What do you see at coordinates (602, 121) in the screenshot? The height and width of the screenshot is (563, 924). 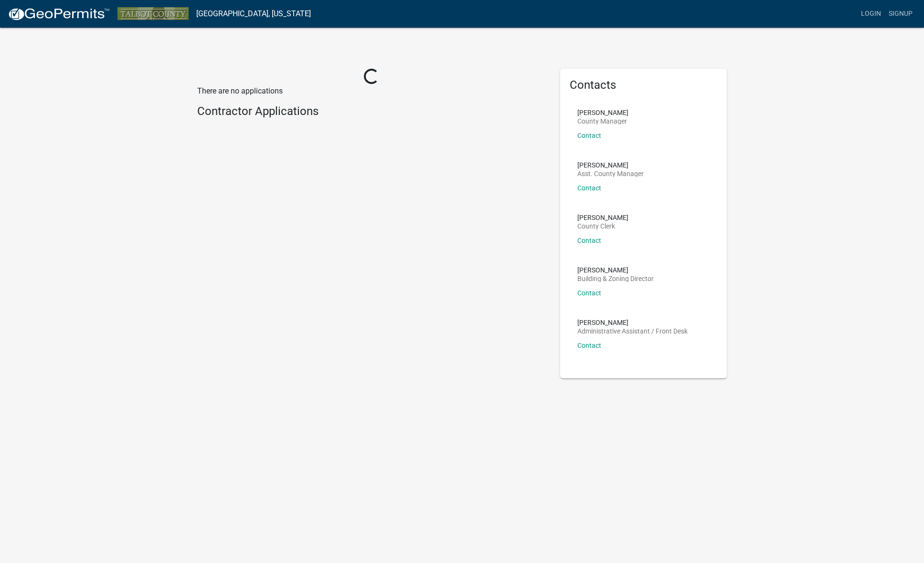 I see `p: County Manager` at bounding box center [602, 121].